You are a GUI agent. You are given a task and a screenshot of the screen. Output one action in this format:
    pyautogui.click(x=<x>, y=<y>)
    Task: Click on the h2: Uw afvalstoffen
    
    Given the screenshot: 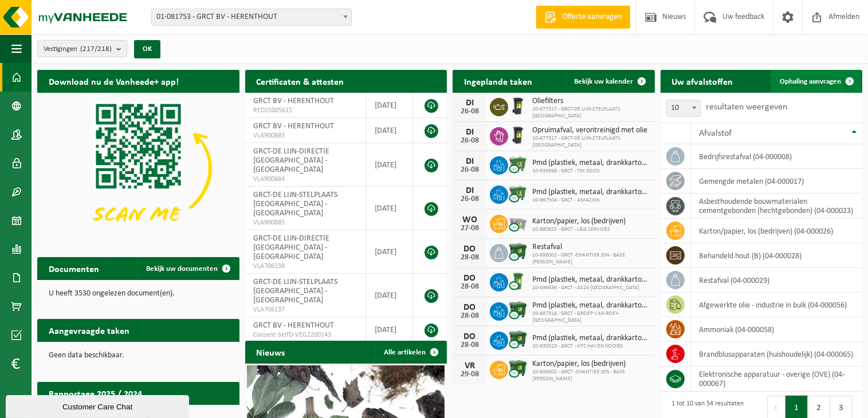 What is the action you would take?
    pyautogui.click(x=703, y=81)
    